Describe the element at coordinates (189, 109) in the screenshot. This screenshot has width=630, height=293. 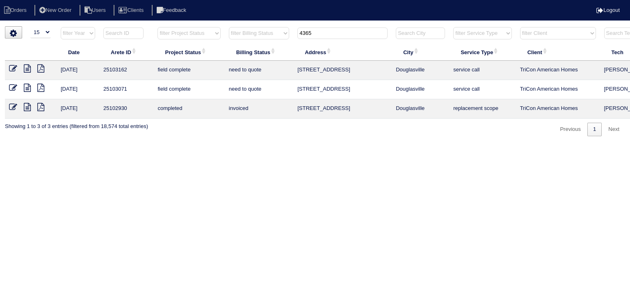
I see `td: completed` at that location.